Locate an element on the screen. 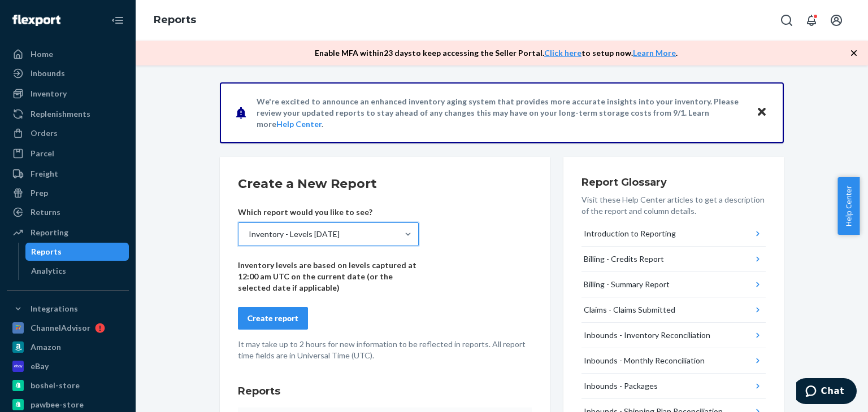 The height and width of the screenshot is (412, 868). div: Inbounds - Inventory Reconciliation is located at coordinates (647, 336).